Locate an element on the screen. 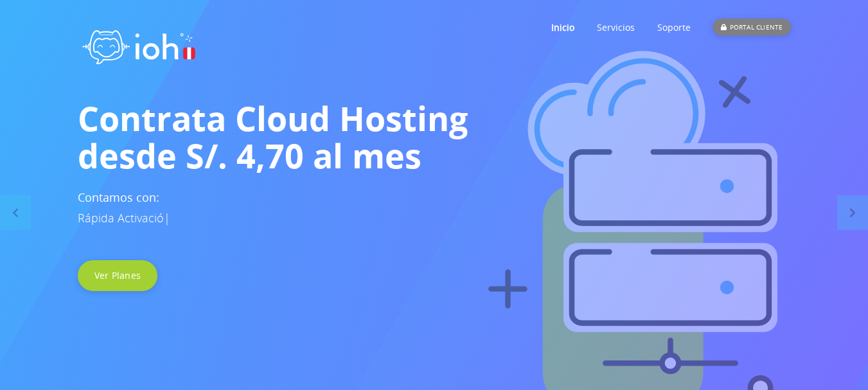 This screenshot has width=868, height=390. img: logo ioh is located at coordinates (139, 44).